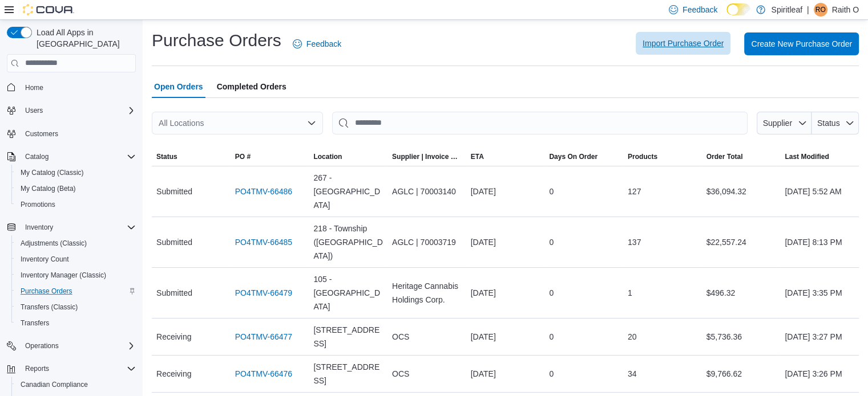  What do you see at coordinates (741, 374) in the screenshot?
I see `div: $9,766.62` at bounding box center [741, 374].